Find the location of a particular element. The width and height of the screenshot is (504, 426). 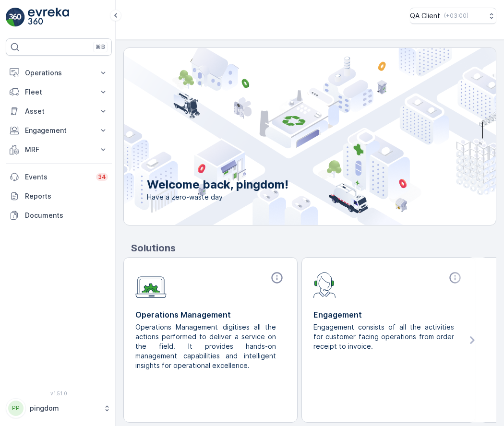

p: 34 is located at coordinates (101, 177).